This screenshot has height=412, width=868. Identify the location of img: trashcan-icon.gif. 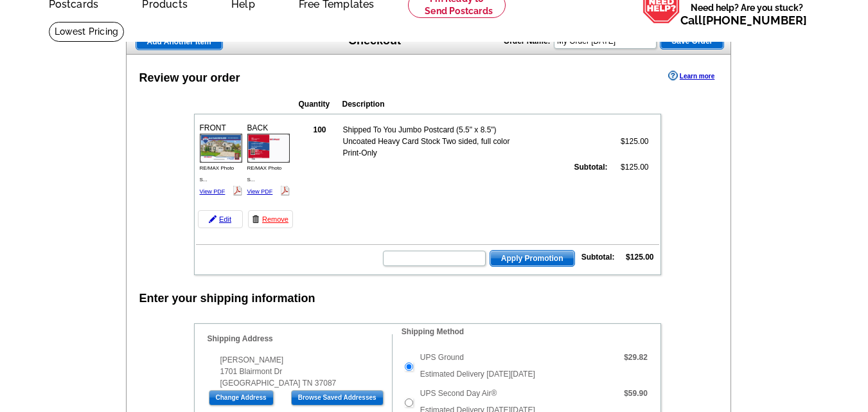
(256, 219).